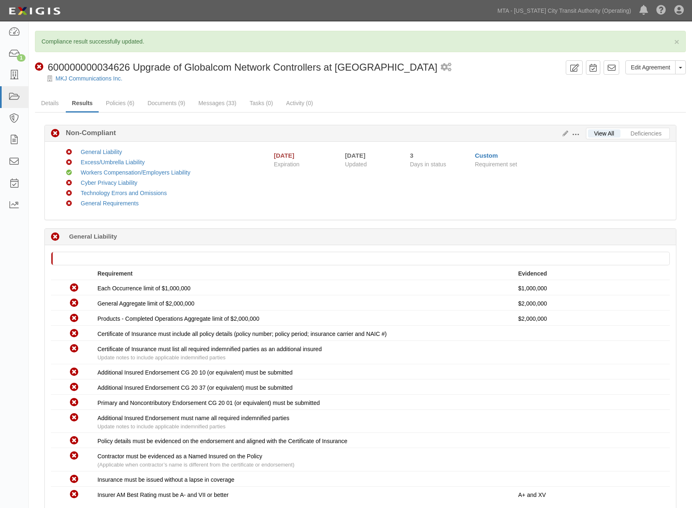 This screenshot has height=508, width=692. I want to click on a: Workers Compensation/Employers Liability, so click(135, 173).